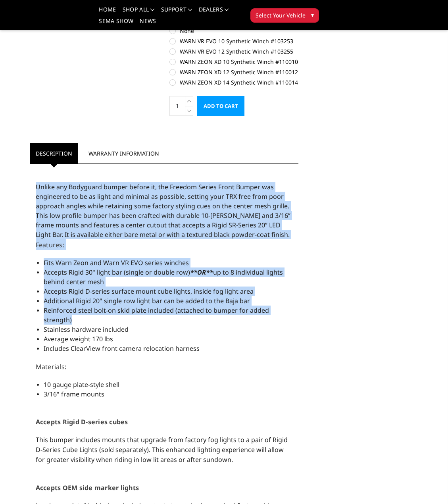  What do you see at coordinates (234, 41) in the screenshot?
I see `label: WARN VR EVO 10 Synthetic Winch #103253` at bounding box center [234, 41].